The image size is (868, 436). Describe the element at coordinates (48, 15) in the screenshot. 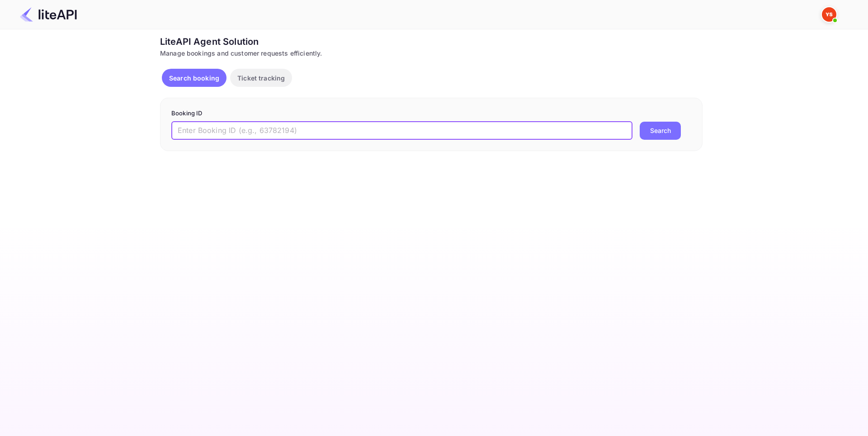

I see `img: LiteAPI Logo` at that location.